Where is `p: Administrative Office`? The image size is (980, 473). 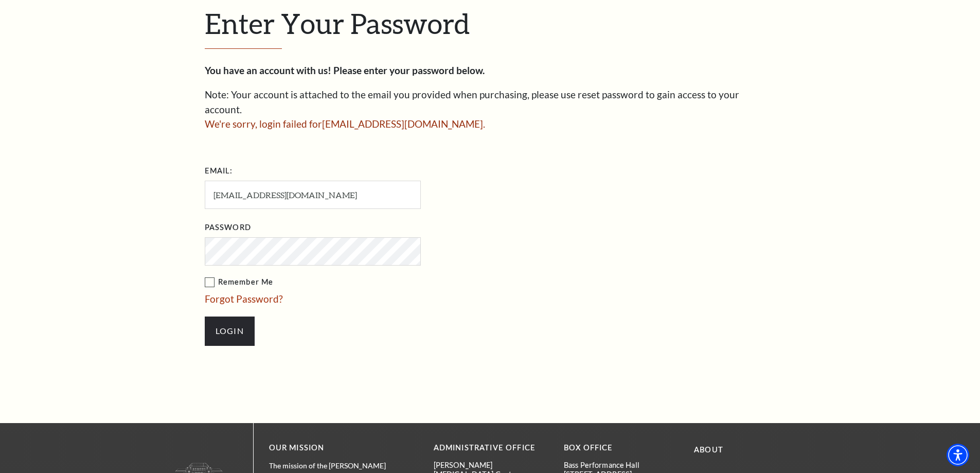 p: Administrative Office is located at coordinates (491, 448).